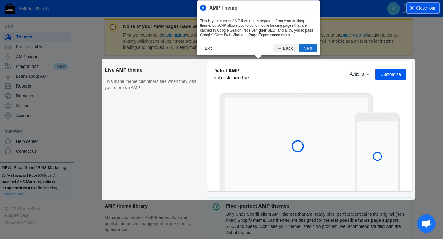  I want to click on img: amp_40x40.png, so click(203, 8).